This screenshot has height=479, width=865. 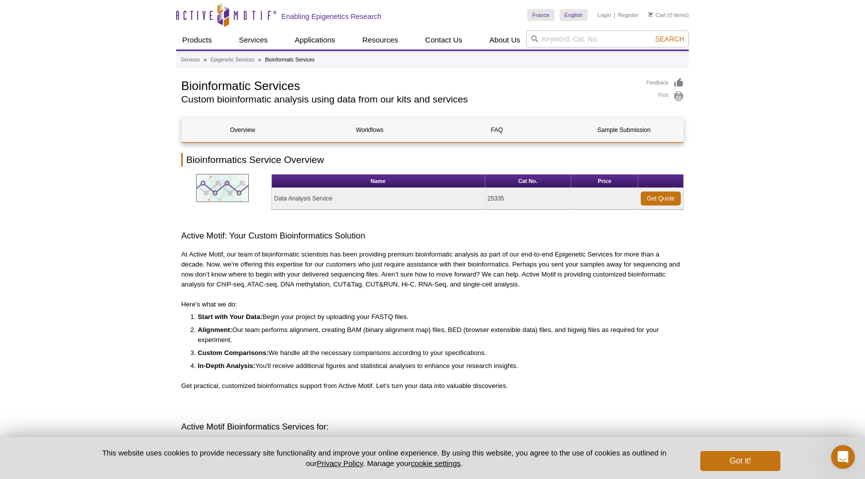 What do you see at coordinates (435, 317) in the screenshot?
I see `li: Begin your project by uploading your FASTQ files.` at bounding box center [435, 317].